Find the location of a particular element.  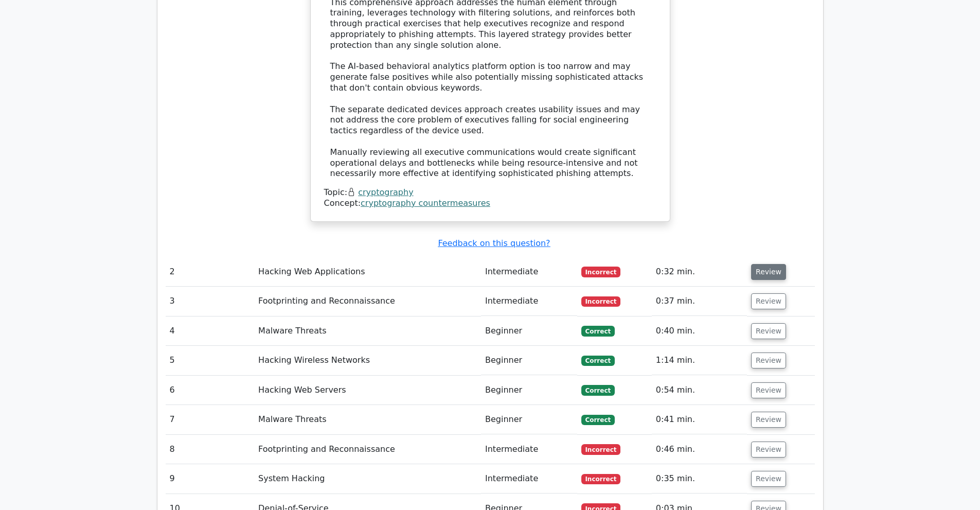

td: 5 is located at coordinates (210, 361).